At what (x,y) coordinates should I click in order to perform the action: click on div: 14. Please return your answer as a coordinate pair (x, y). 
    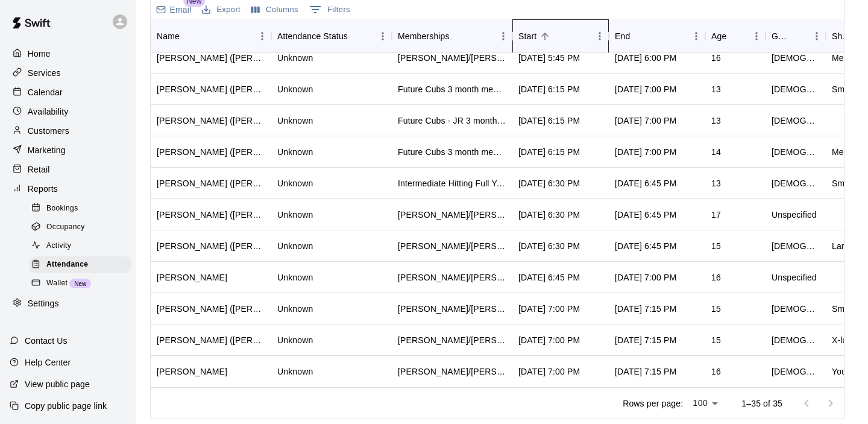
    Looking at the image, I should click on (716, 152).